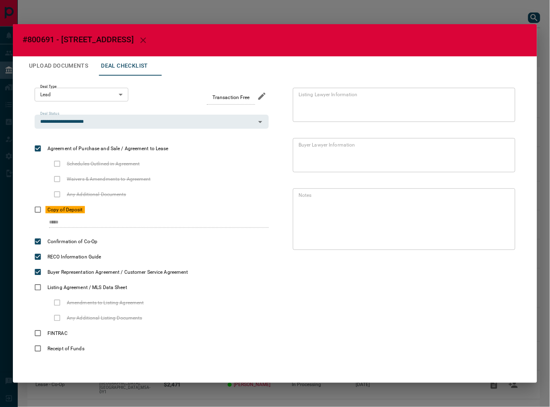 The height and width of the screenshot is (407, 550). Describe the element at coordinates (105, 318) in the screenshot. I see `span: Any Additional Listing Documents` at that location.